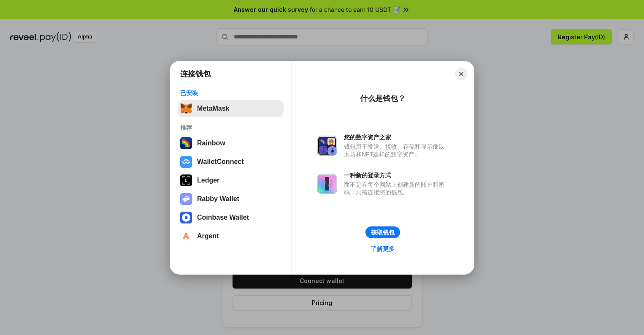  Describe the element at coordinates (231, 180) in the screenshot. I see `button: Ledger` at that location.